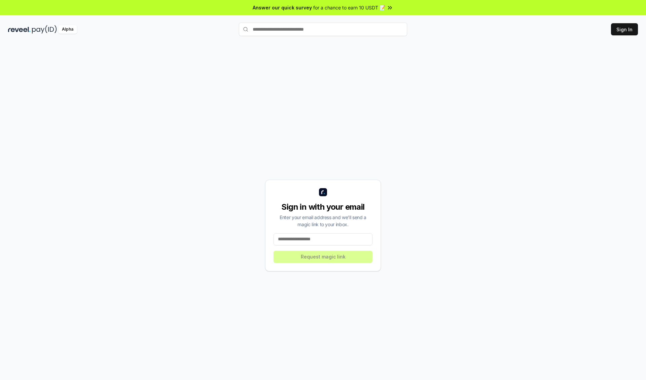  Describe the element at coordinates (282, 7) in the screenshot. I see `span: Answer our quick survey` at that location.